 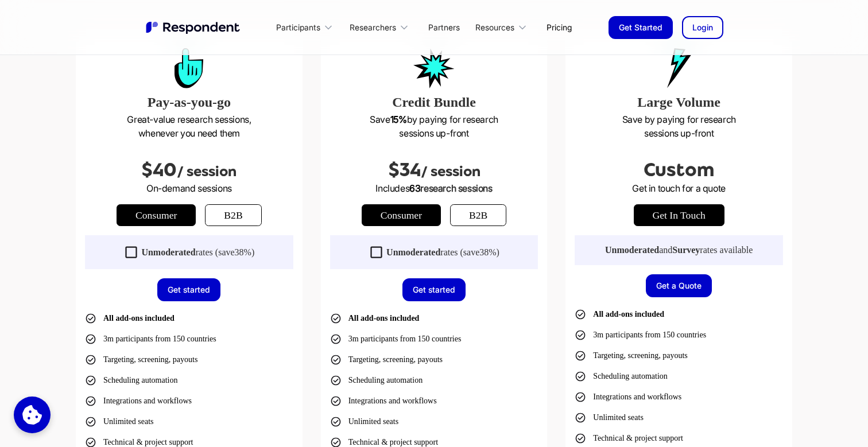 I want to click on h3: Pay-as-you-go, so click(x=189, y=102).